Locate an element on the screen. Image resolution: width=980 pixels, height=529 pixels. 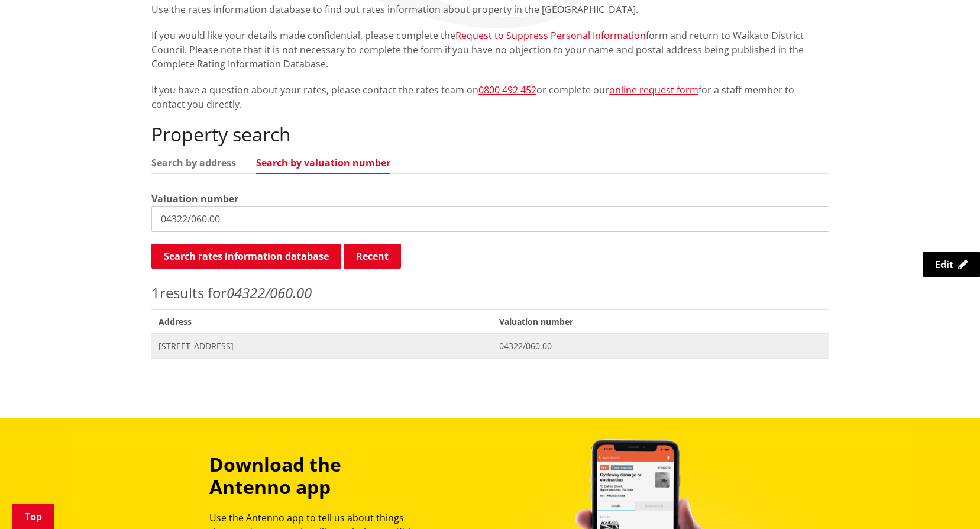
span: Edit is located at coordinates (944, 264).